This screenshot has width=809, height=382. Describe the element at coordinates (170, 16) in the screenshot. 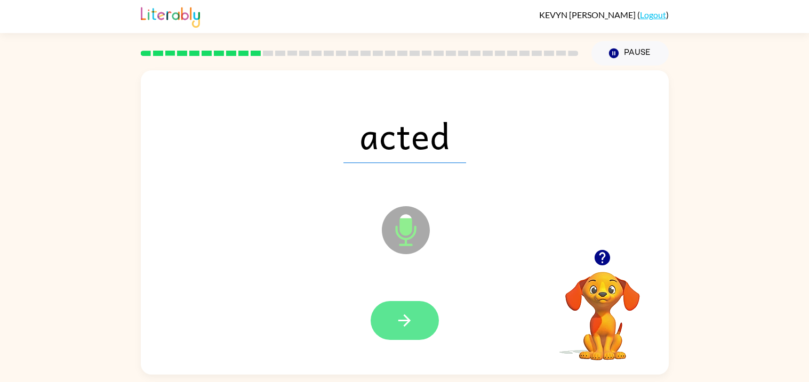

I see `img: Literably` at that location.